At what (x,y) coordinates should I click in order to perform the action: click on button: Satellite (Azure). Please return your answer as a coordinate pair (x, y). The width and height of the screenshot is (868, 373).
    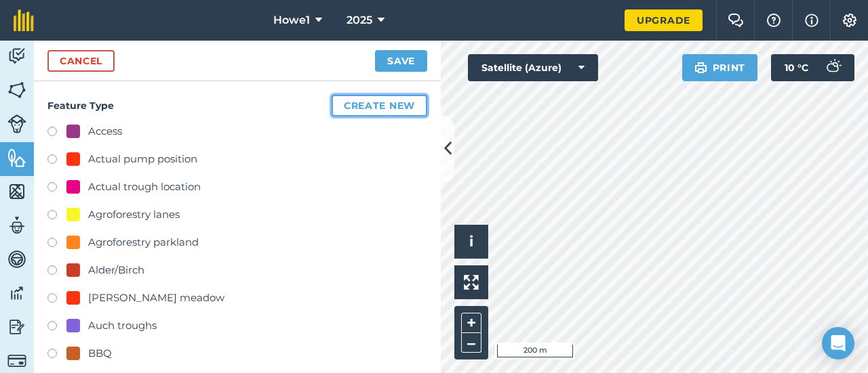
    Looking at the image, I should click on (533, 68).